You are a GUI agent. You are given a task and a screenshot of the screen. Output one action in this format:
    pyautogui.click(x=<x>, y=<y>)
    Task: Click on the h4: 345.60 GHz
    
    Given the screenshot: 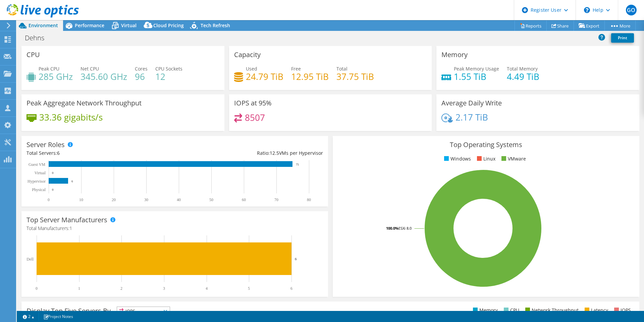 What is the action you would take?
    pyautogui.click(x=104, y=76)
    